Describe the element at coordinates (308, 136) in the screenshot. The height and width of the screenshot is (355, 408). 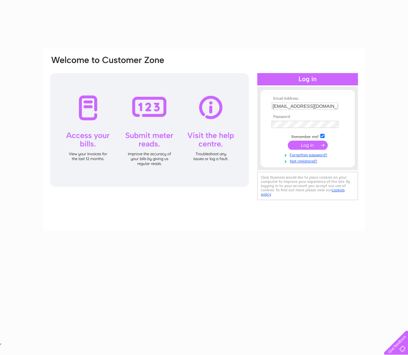
I see `td: Remember me?` at that location.